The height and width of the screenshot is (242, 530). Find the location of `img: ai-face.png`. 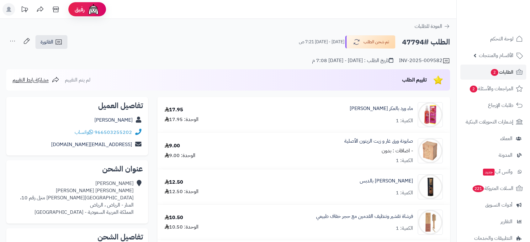

img: ai-face.png is located at coordinates (93, 9).